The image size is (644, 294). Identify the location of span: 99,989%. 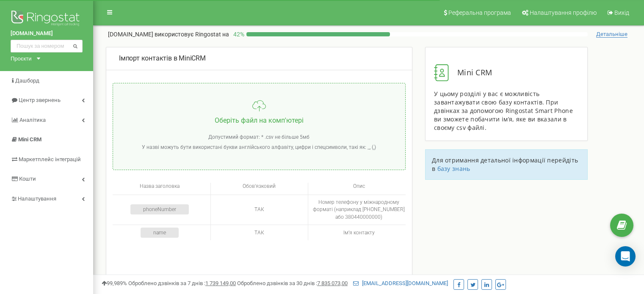
(114, 283).